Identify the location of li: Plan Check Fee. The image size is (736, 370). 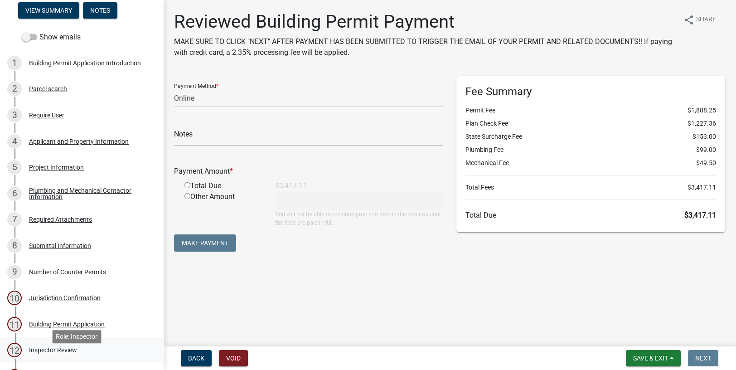
(591, 123).